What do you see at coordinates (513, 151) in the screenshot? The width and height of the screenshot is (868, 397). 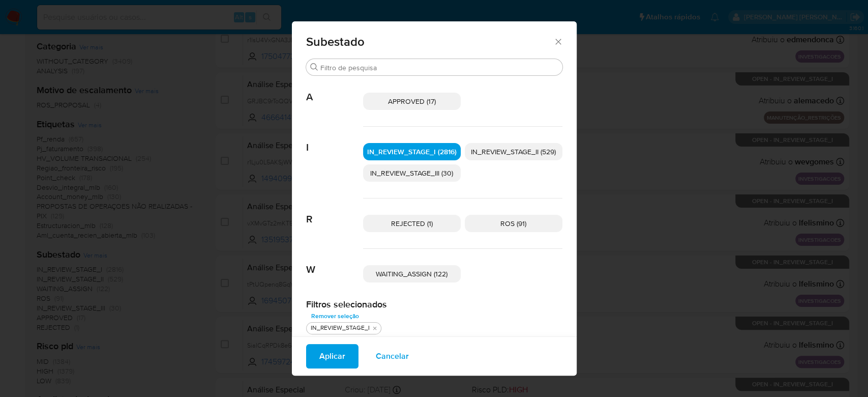 I see `span: IN_REVIEW_STAGE_II (529)` at bounding box center [513, 151].